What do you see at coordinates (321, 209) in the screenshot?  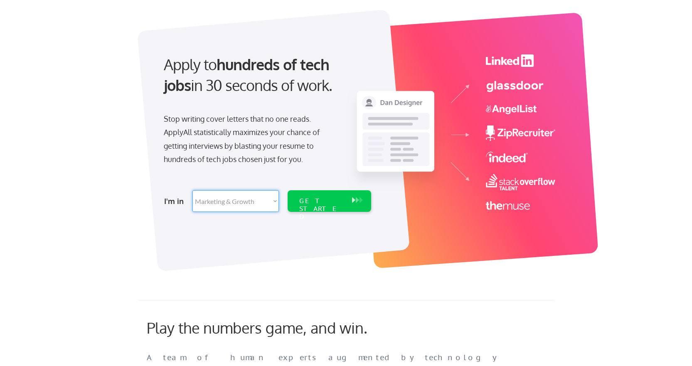 I see `div: GET STARTED` at bounding box center [321, 209].